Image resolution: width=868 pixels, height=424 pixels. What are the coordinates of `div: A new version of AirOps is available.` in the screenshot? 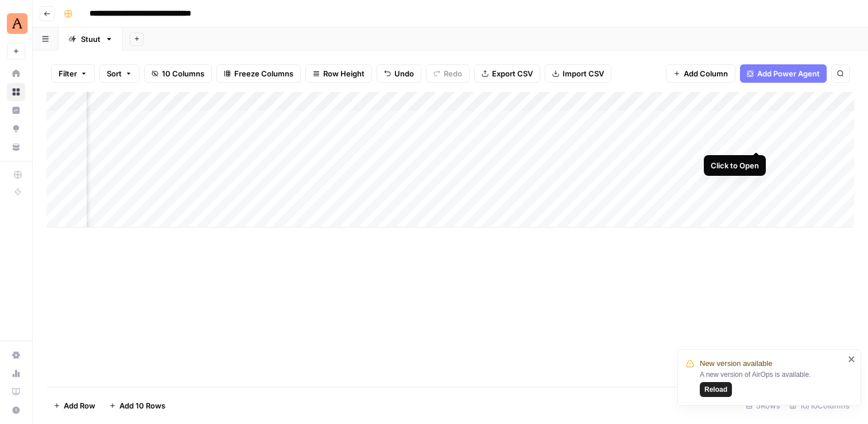 It's located at (772, 383).